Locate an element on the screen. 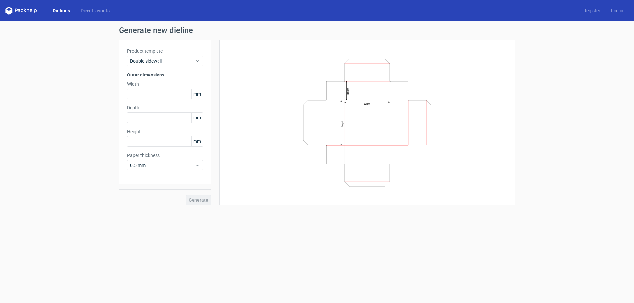  label: Depth is located at coordinates (165, 108).